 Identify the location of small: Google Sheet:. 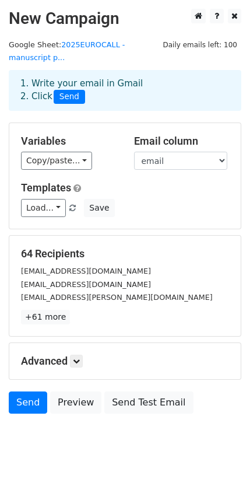
(66, 51).